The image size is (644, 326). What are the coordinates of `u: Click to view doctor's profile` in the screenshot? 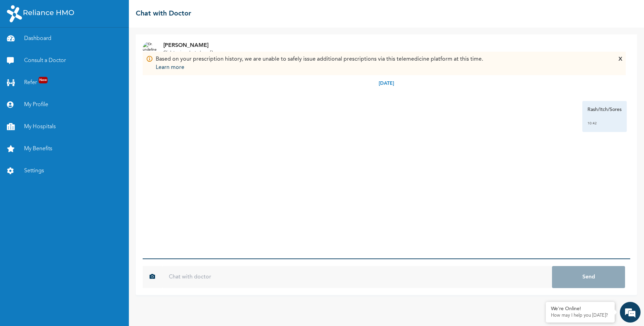 It's located at (189, 53).